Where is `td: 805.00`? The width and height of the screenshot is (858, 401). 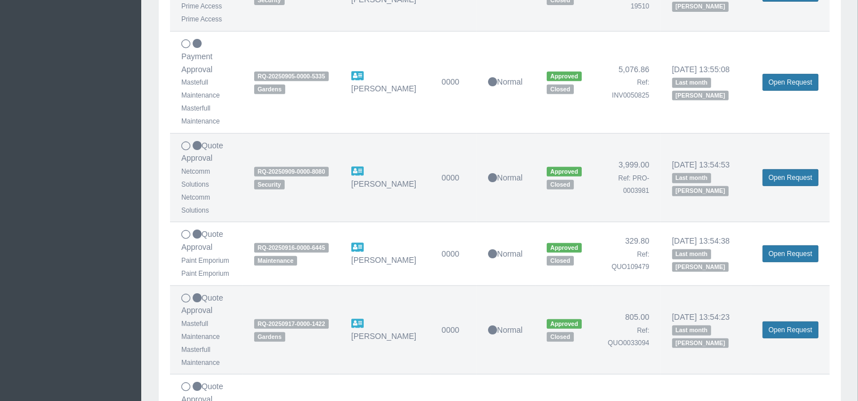 td: 805.00 is located at coordinates (627, 330).